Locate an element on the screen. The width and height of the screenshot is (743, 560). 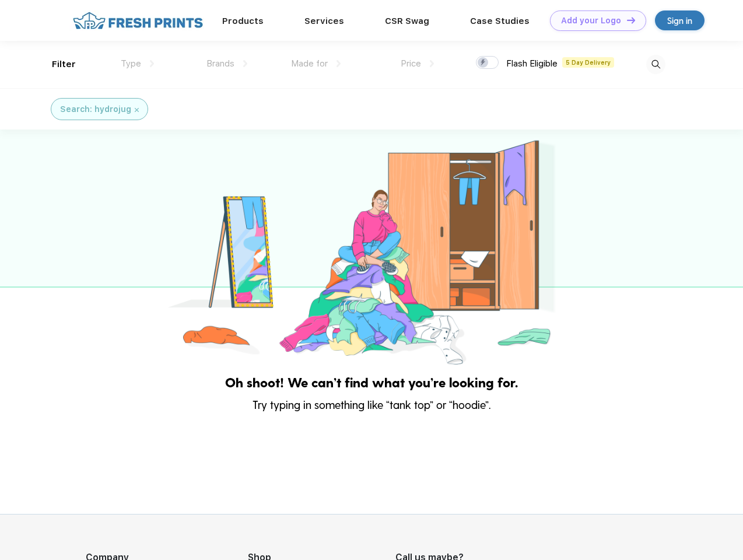
span: Type is located at coordinates (131, 63).